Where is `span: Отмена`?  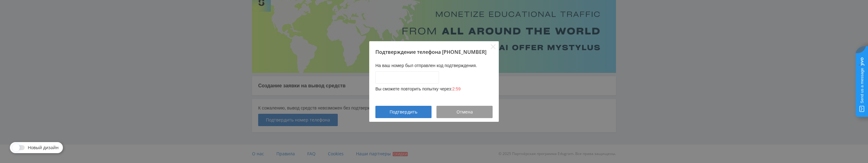 span: Отмена is located at coordinates (465, 112).